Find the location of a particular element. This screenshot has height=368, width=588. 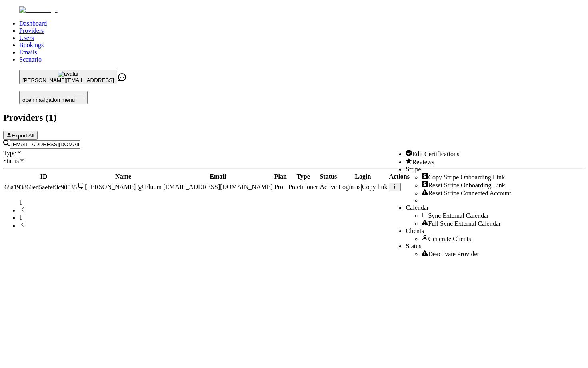

span: Deactivate Provider is located at coordinates (454, 254).